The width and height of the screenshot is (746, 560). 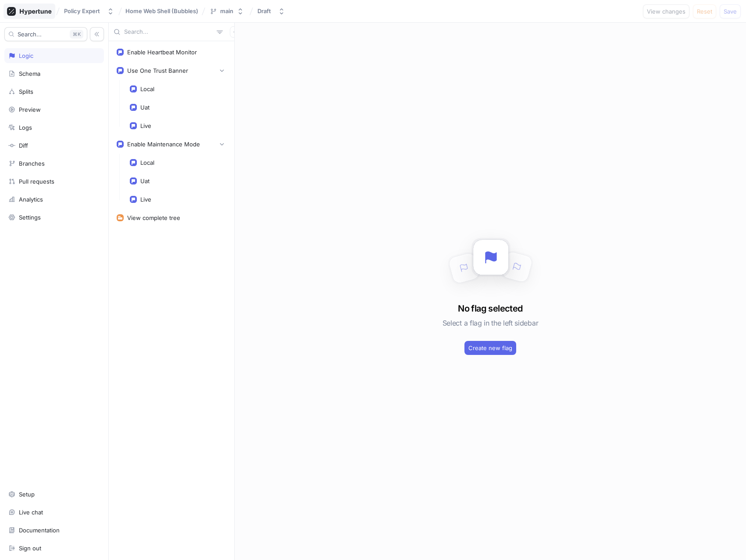 I want to click on button: Search...K, so click(x=45, y=34).